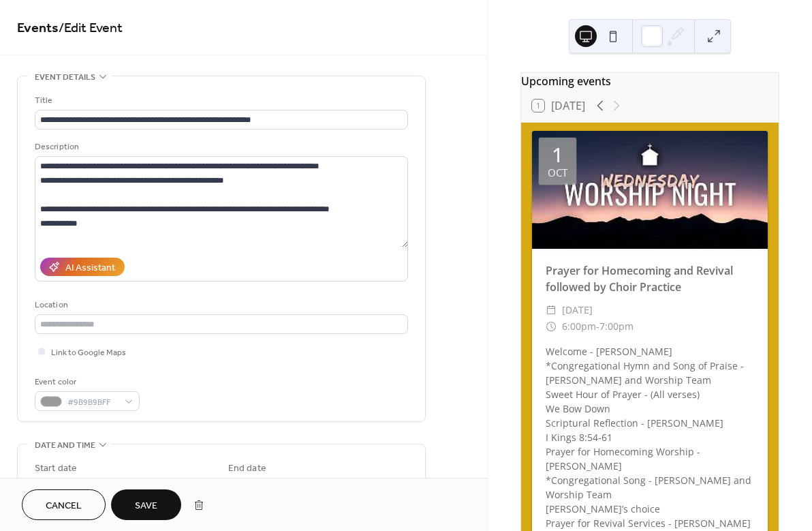 The image size is (812, 531). What do you see at coordinates (247, 468) in the screenshot?
I see `div: End date` at bounding box center [247, 468].